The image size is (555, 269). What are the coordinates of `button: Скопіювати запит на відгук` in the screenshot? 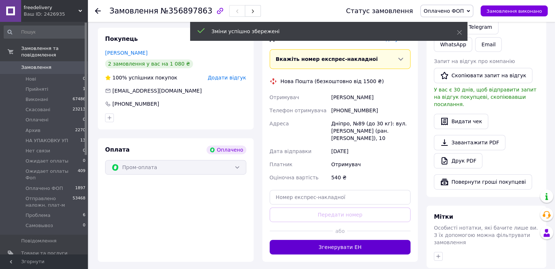 It's located at (483, 76).